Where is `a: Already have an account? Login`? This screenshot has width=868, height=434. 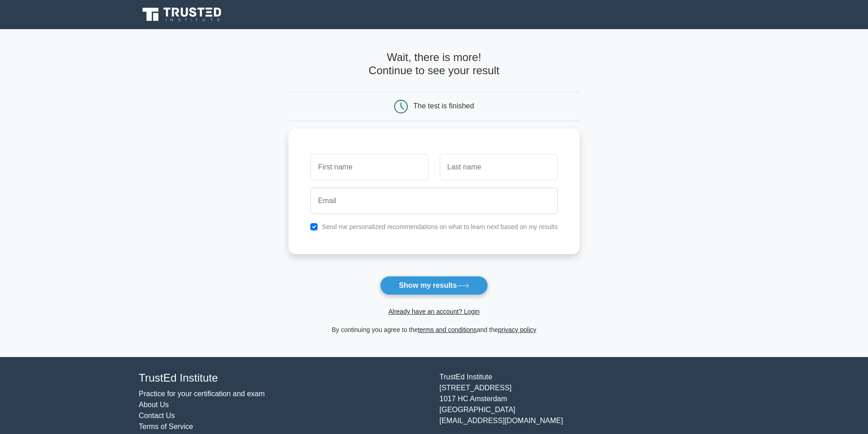
a: Already have an account? Login is located at coordinates (434, 312).